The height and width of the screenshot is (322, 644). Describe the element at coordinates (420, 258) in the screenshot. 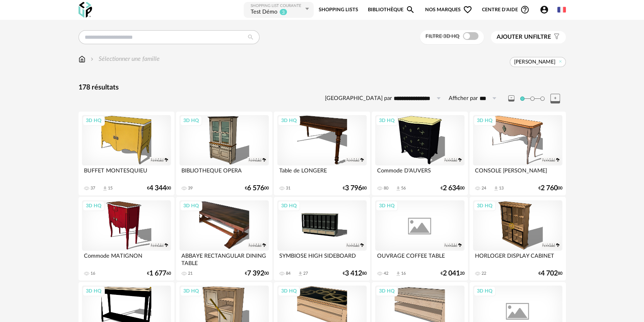

I see `div: OUVRAGE COFFEE TABLE` at that location.